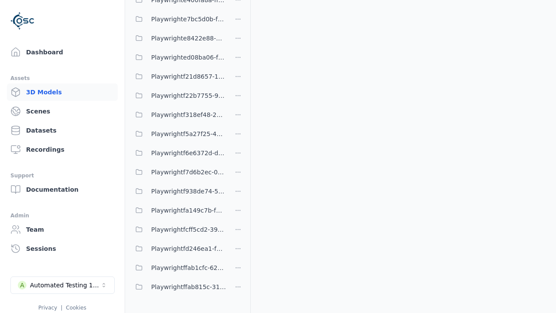 The image size is (556, 313). Describe the element at coordinates (178, 248) in the screenshot. I see `button: Playwrightfd246ea1-f13f-4e77-acca-fcd6d55a72dd` at that location.